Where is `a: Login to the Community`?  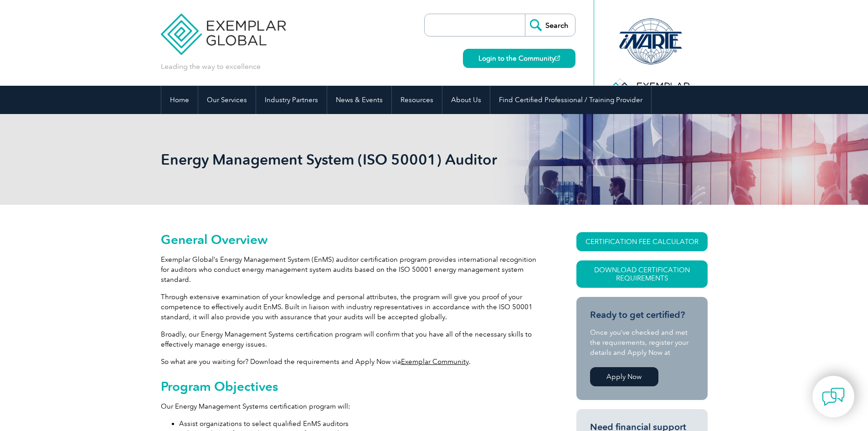
a: Login to the Community is located at coordinates (519, 58).